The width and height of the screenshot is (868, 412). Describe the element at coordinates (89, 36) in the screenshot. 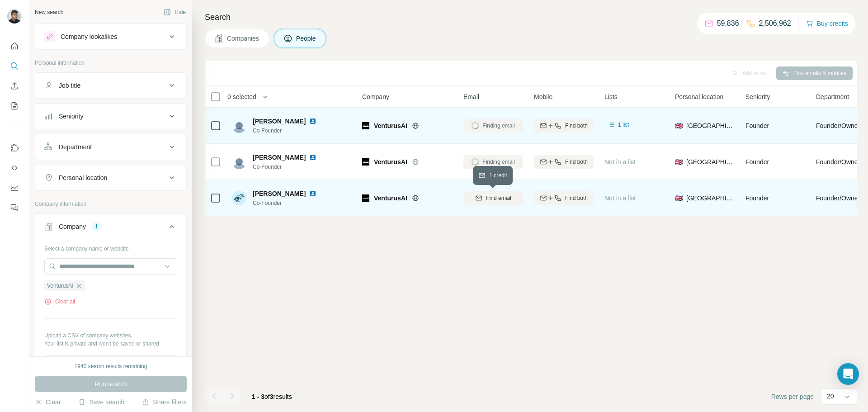

I see `div: Company lookalikes` at that location.